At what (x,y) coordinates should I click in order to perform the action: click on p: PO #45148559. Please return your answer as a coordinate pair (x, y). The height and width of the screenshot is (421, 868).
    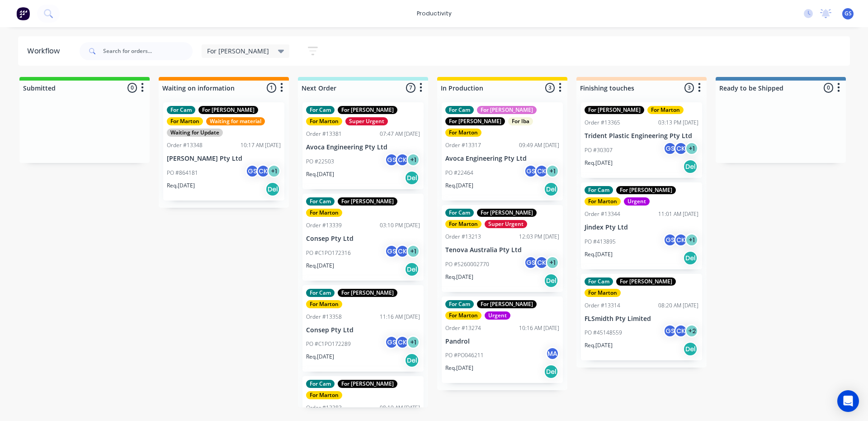
    Looking at the image, I should click on (603, 333).